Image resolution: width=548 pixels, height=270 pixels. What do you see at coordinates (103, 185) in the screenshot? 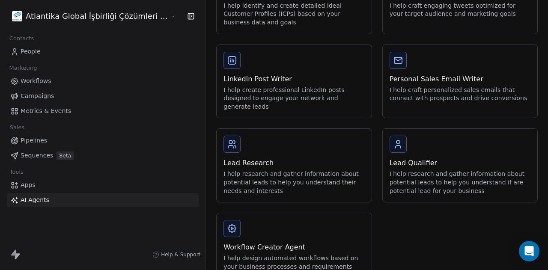
I see `a: Apps` at bounding box center [103, 185].